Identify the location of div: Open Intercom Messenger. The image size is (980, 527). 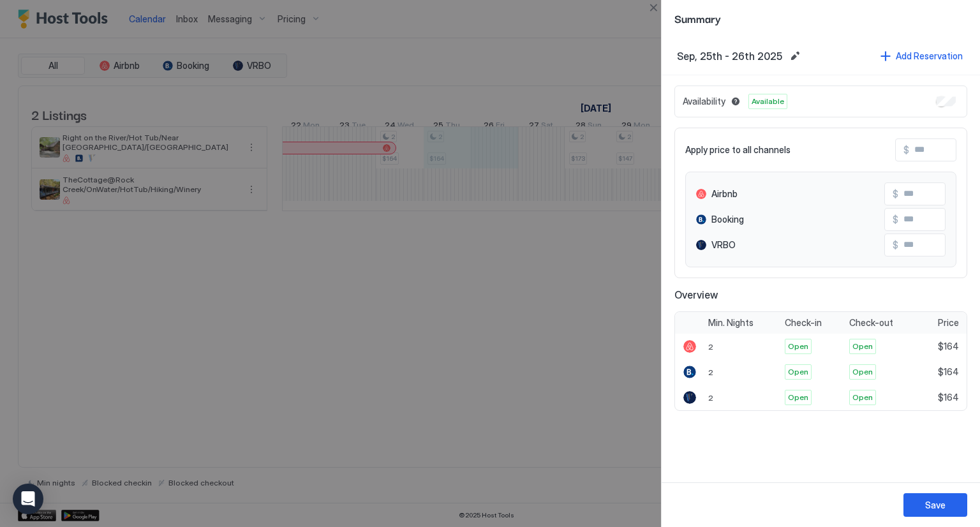
(28, 499).